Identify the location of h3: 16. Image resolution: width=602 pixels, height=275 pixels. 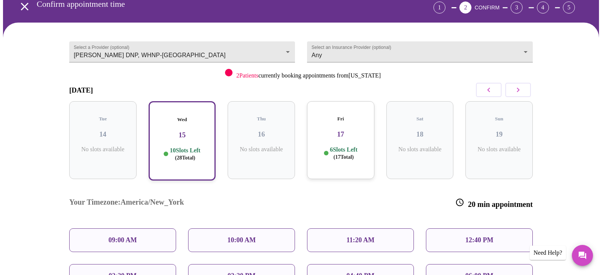
(261, 134).